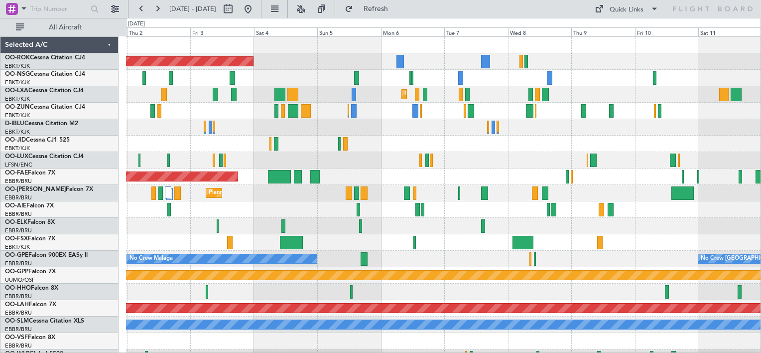 Image resolution: width=761 pixels, height=353 pixels. I want to click on a: OO-GPPFalcon 7X, so click(30, 271).